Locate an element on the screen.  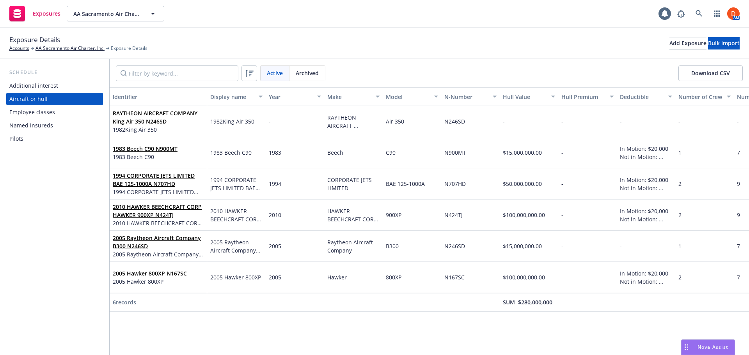
span: Exposures is located at coordinates (46, 14).